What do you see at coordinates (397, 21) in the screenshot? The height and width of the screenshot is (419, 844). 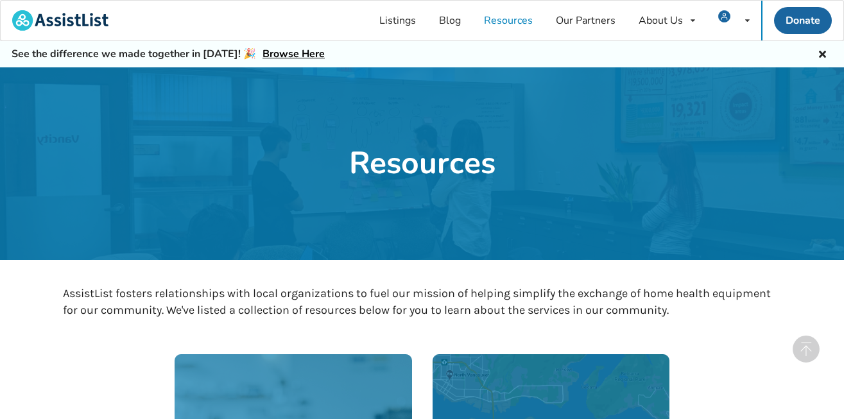 I see `a: Listings` at bounding box center [397, 21].